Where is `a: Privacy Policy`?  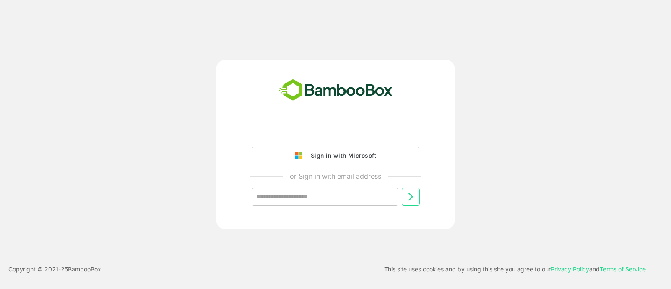 a: Privacy Policy is located at coordinates (570, 269).